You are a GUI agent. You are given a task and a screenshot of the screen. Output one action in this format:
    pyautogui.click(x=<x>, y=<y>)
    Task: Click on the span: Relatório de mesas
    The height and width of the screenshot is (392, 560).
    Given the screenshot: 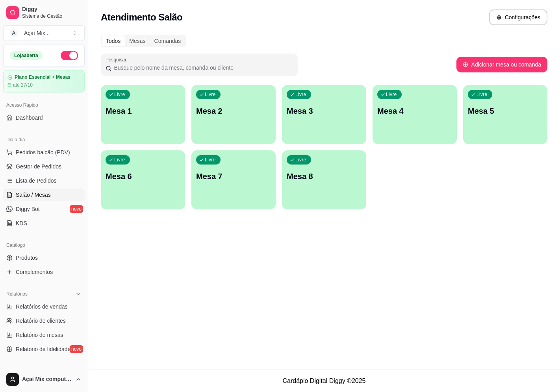 What is the action you would take?
    pyautogui.click(x=39, y=335)
    